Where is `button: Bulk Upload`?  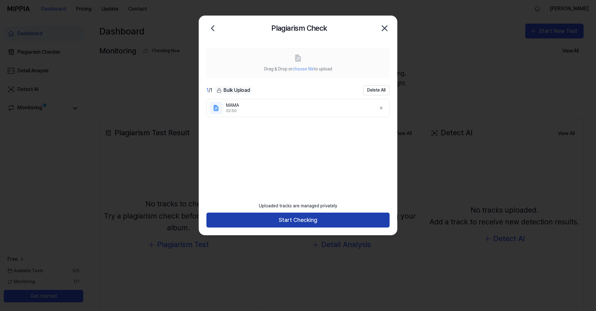
button: Bulk Upload is located at coordinates (233, 90).